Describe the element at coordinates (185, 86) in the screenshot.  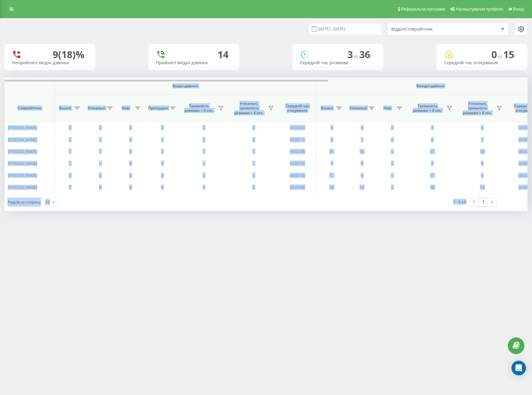
I see `span: Вхідні дзвінки` at that location.